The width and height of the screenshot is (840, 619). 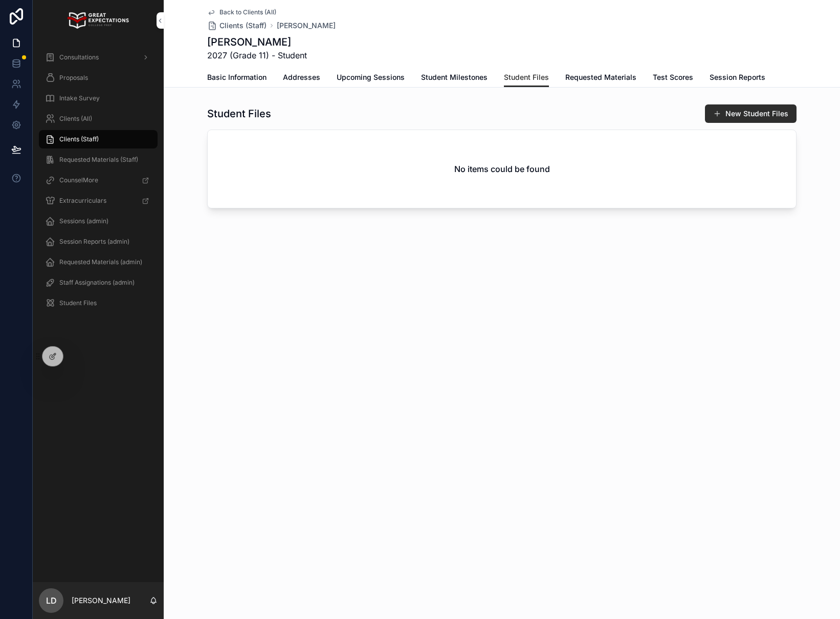 What do you see at coordinates (239, 113) in the screenshot?
I see `h1: Student Files` at bounding box center [239, 113].